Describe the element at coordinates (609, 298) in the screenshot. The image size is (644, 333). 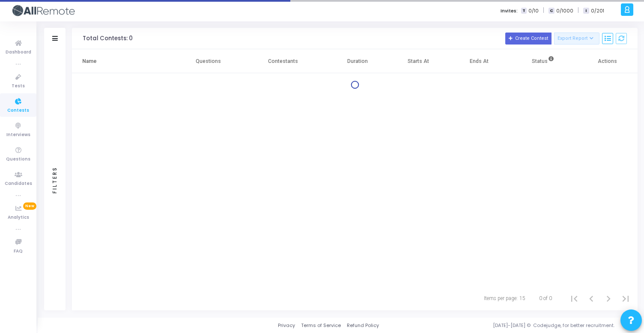
I see `button: Next page` at that location.